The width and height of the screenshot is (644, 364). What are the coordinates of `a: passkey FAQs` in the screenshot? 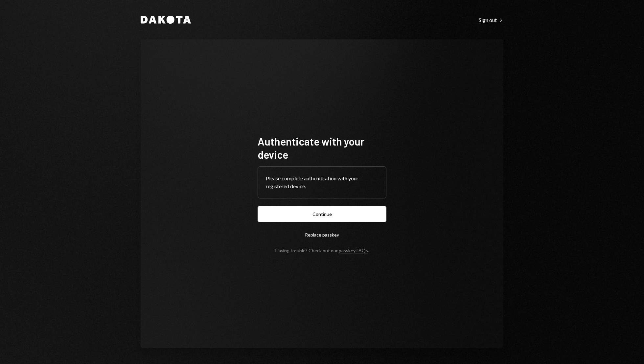 It's located at (354, 251).